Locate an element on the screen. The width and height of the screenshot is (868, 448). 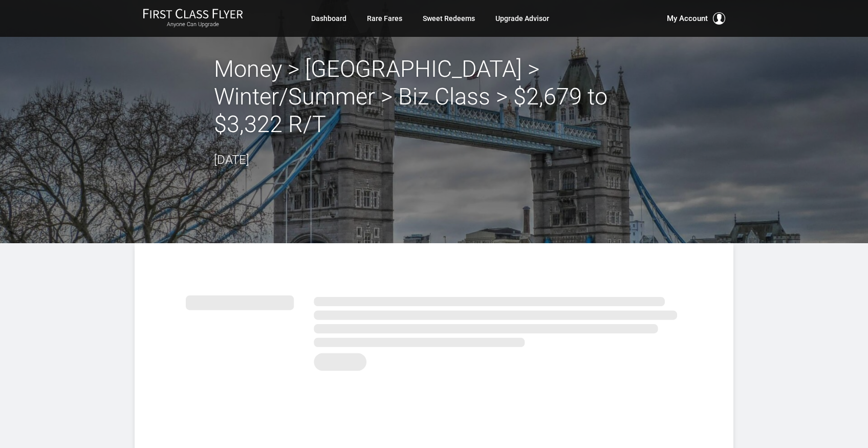
img: summary.svg is located at coordinates (434, 330).